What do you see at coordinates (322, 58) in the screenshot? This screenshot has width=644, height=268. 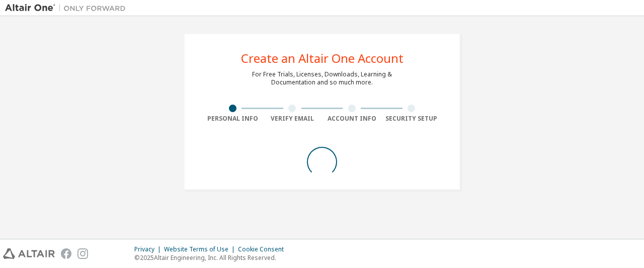 I see `div: Create an Altair One Account` at bounding box center [322, 58].